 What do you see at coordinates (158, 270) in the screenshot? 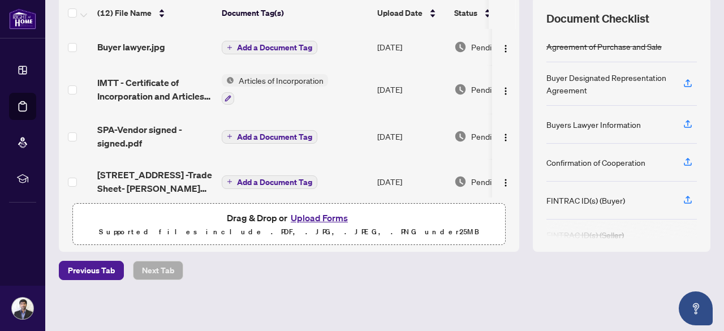
I see `button: Next Tab` at bounding box center [158, 270].